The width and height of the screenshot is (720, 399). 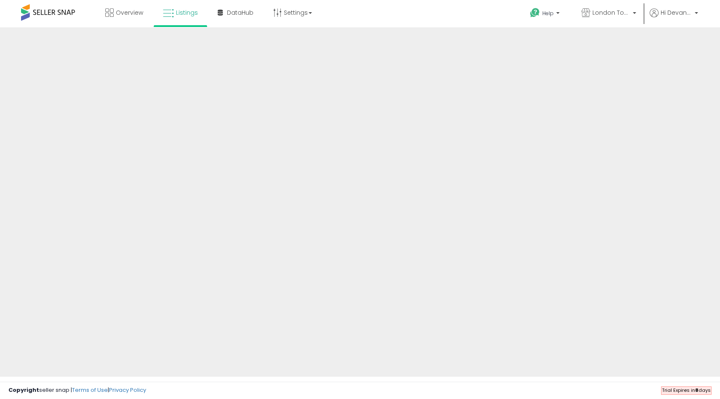 What do you see at coordinates (129, 13) in the screenshot?
I see `span: Overview` at bounding box center [129, 13].